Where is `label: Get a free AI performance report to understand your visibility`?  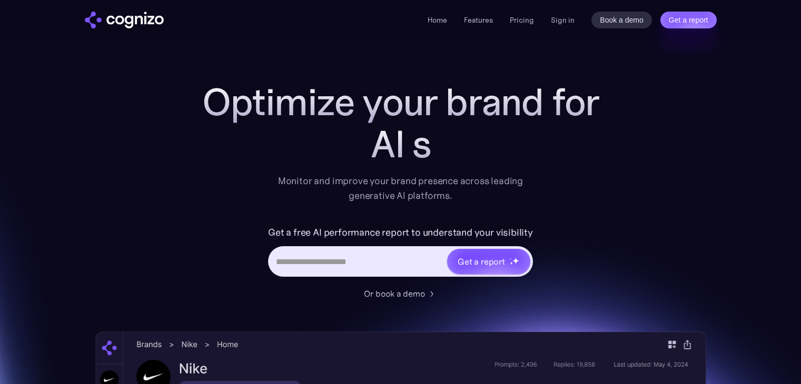
label: Get a free AI performance report to understand your visibility is located at coordinates (400, 233).